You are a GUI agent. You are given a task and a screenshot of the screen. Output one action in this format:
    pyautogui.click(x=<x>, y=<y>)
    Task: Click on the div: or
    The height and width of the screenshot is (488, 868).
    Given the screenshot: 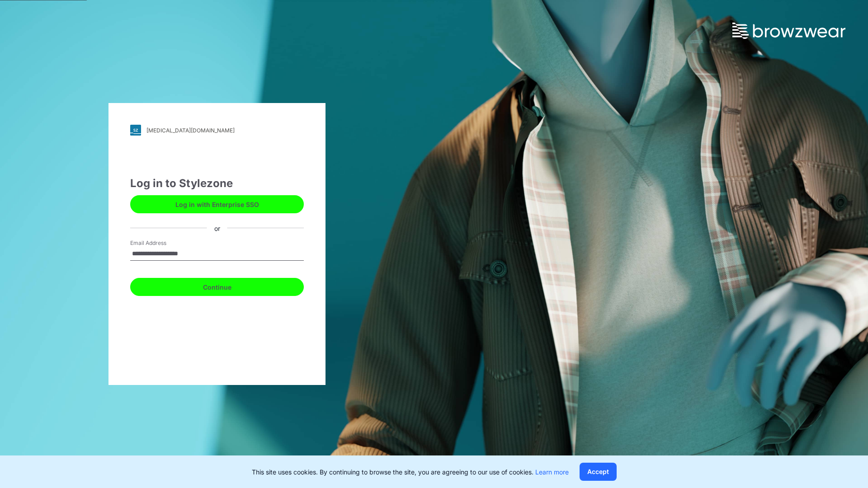 What is the action you would take?
    pyautogui.click(x=217, y=228)
    